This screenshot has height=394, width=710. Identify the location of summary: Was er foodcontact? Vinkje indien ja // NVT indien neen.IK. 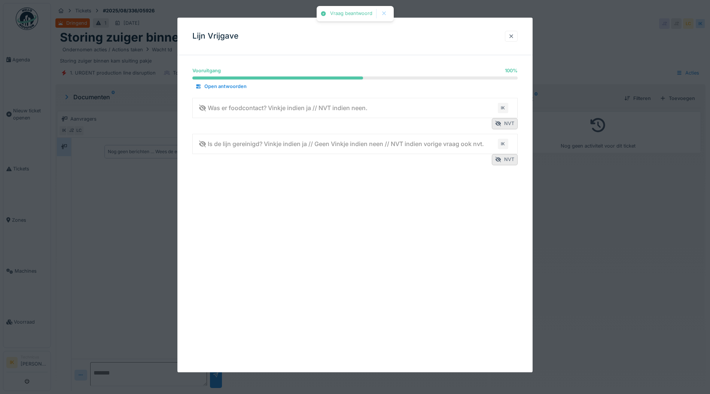
(355, 108).